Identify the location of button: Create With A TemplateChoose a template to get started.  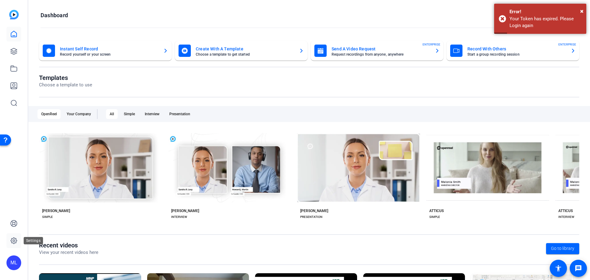
(241, 51).